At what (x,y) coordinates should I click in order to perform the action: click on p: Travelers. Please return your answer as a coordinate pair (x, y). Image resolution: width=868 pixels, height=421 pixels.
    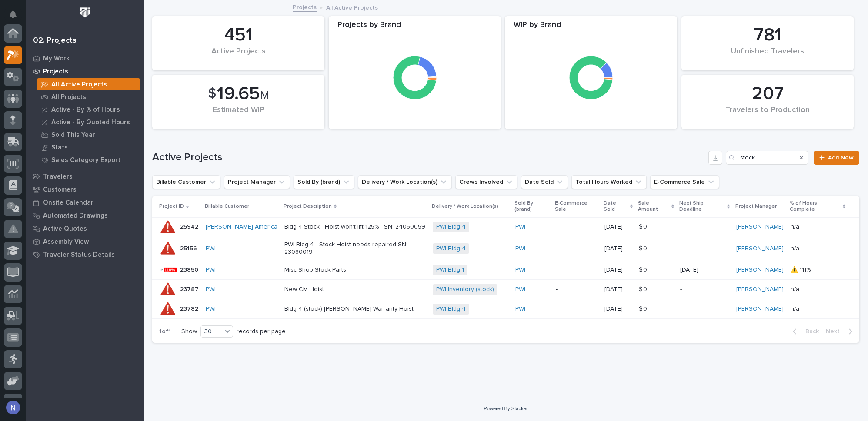
    Looking at the image, I should click on (58, 177).